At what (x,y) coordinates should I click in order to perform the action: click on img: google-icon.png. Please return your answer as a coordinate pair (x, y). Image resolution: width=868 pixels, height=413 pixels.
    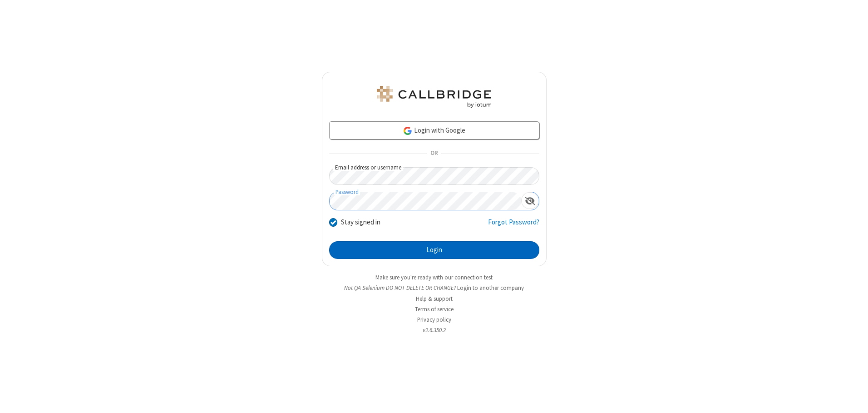
    Looking at the image, I should click on (408, 131).